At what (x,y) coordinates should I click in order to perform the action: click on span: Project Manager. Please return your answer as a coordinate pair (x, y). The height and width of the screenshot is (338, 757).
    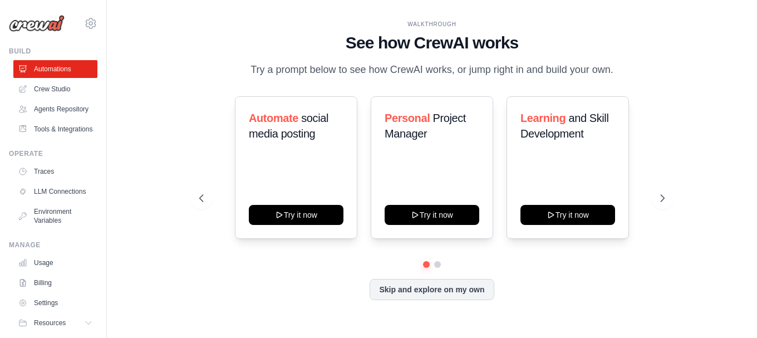
    Looking at the image, I should click on (425, 126).